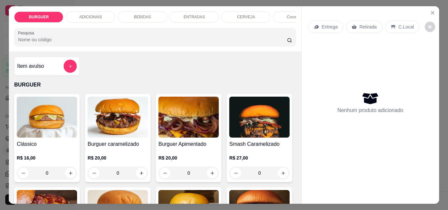 The width and height of the screenshot is (448, 210). Describe the element at coordinates (406, 27) in the screenshot. I see `p: C.Local` at that location.